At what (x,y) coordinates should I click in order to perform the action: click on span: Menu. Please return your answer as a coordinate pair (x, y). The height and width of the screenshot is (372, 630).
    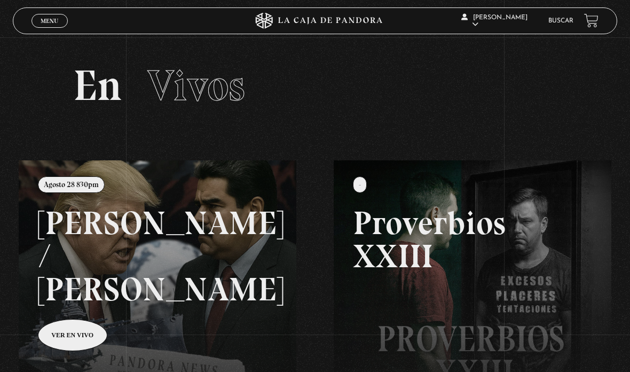
    Looking at the image, I should click on (49, 21).